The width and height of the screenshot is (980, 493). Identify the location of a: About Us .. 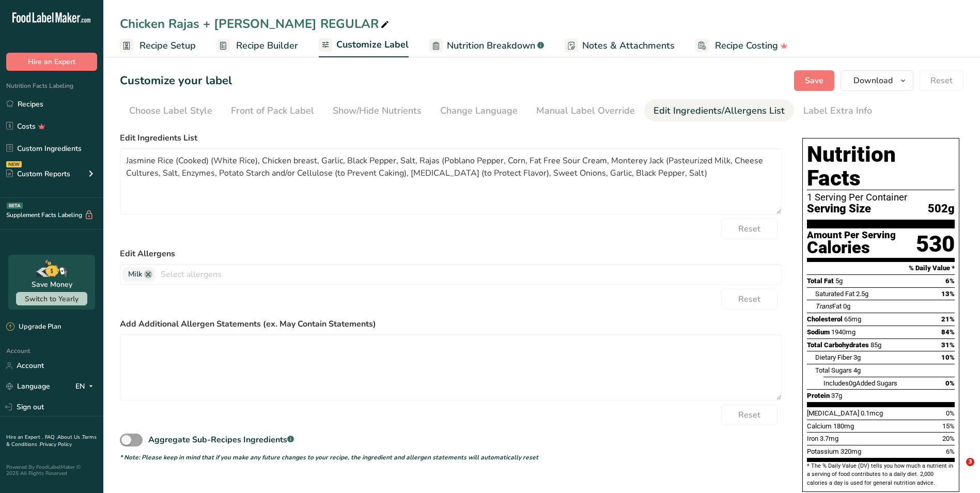
(70, 437).